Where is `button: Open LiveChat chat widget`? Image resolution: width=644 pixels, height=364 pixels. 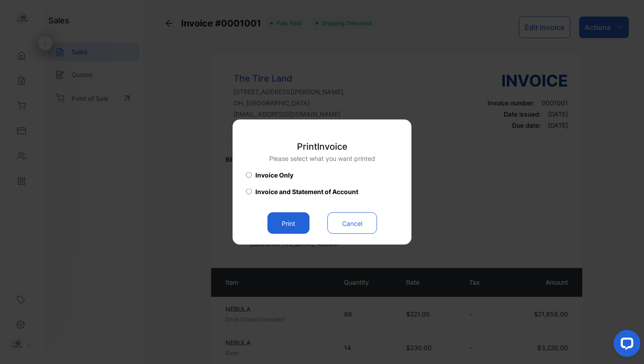
button: Open LiveChat chat widget is located at coordinates (21, 17).